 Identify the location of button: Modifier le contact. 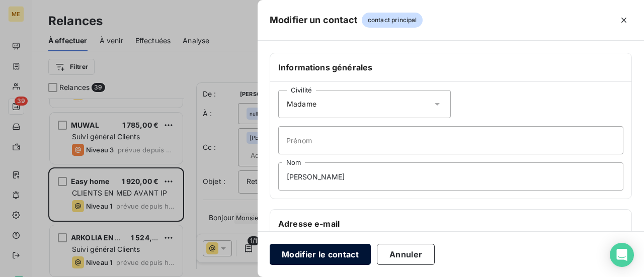
(320, 254).